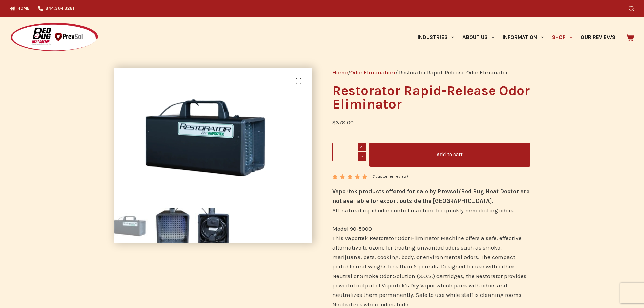 The image size is (644, 308). Describe the element at coordinates (340, 72) in the screenshot. I see `a: Home` at that location.